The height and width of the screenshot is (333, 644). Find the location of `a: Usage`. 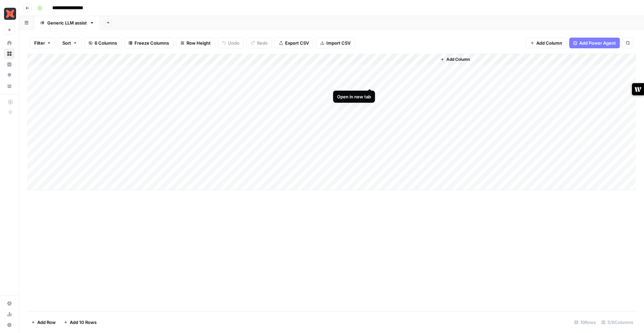

a: Usage is located at coordinates (10, 314).